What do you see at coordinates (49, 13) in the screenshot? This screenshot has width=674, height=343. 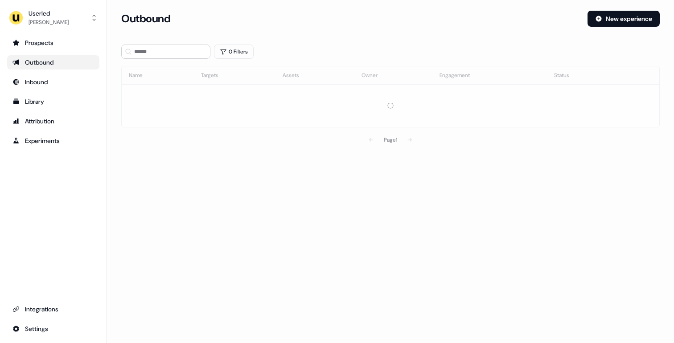 I see `div: Userled` at bounding box center [49, 13].